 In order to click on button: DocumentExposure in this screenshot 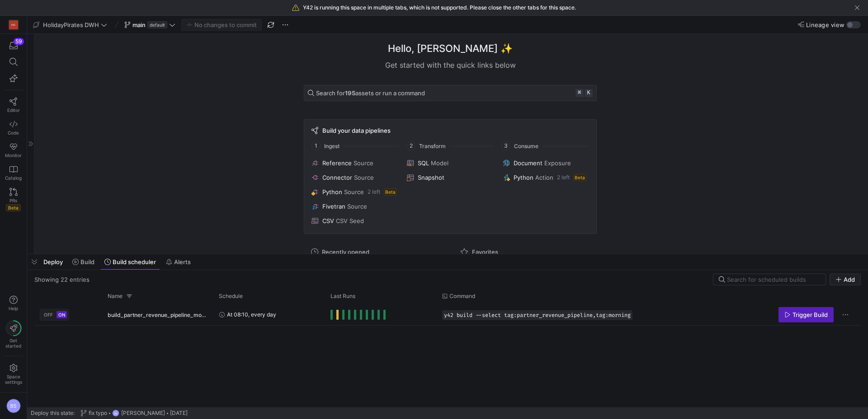, I will do `click(545, 163)`.